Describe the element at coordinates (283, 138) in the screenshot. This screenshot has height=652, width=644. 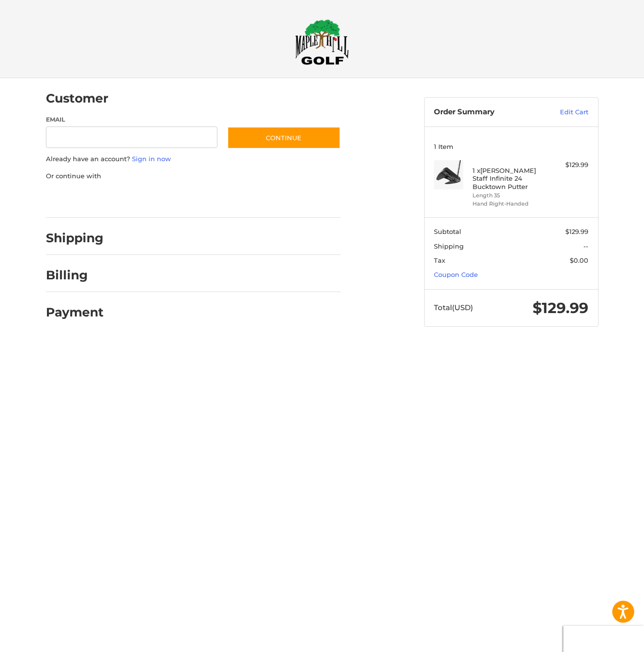
I see `button: Continue` at that location.